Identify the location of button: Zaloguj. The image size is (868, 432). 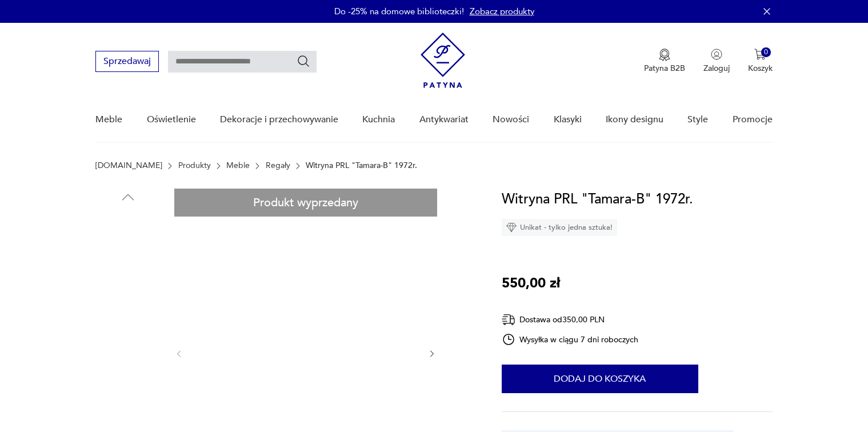
(717, 61).